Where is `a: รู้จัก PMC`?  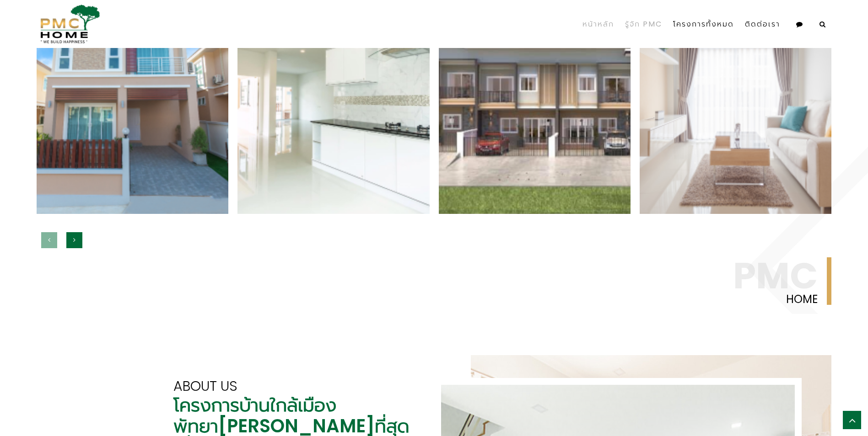 a: รู้จัก PMC is located at coordinates (643, 25).